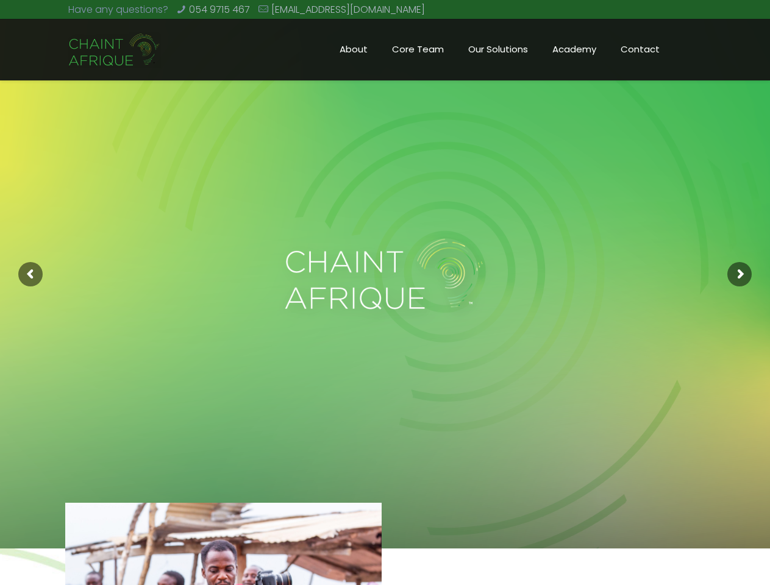 This screenshot has width=770, height=585. Describe the element at coordinates (354, 49) in the screenshot. I see `span: About` at that location.